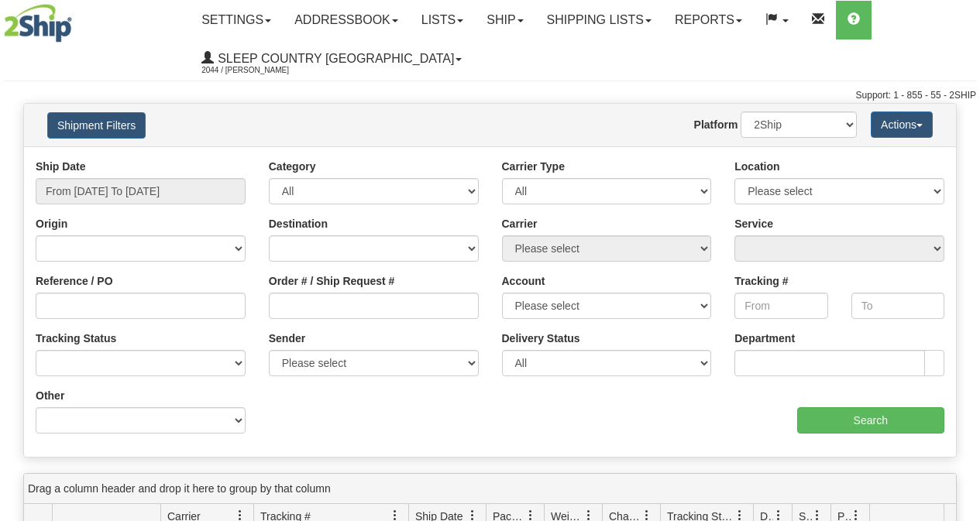 Image resolution: width=980 pixels, height=521 pixels. I want to click on a: Lists, so click(443, 20).